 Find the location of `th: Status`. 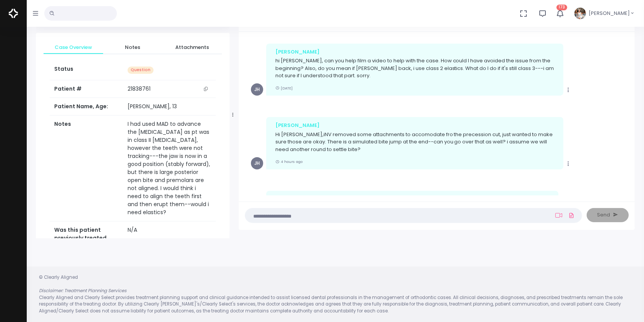

th: Status is located at coordinates (86, 70).